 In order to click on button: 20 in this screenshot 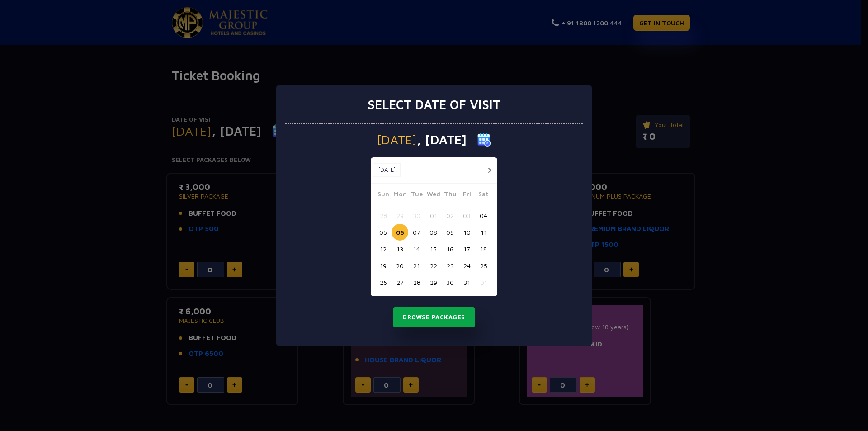, I will do `click(400, 266)`.